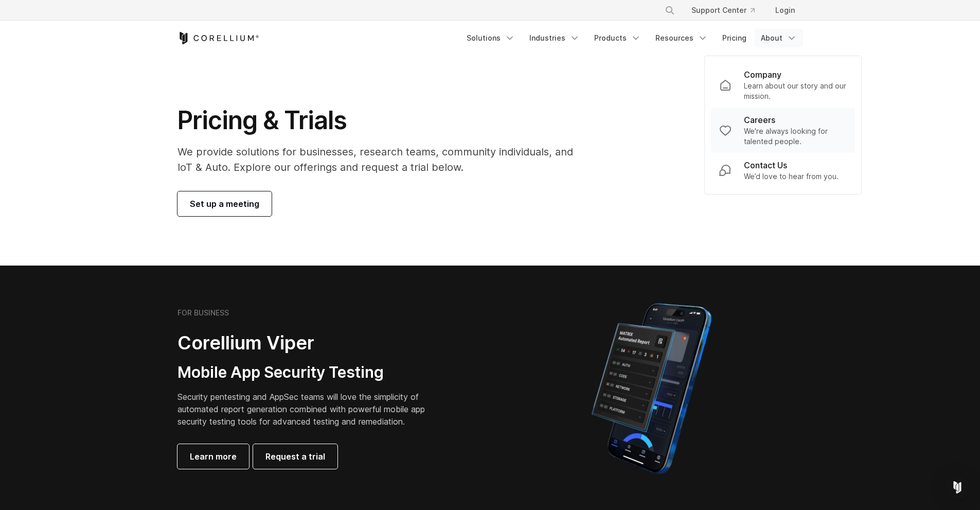 The height and width of the screenshot is (510, 980). What do you see at coordinates (309, 343) in the screenshot?
I see `h2: Corellium Viper` at bounding box center [309, 343].